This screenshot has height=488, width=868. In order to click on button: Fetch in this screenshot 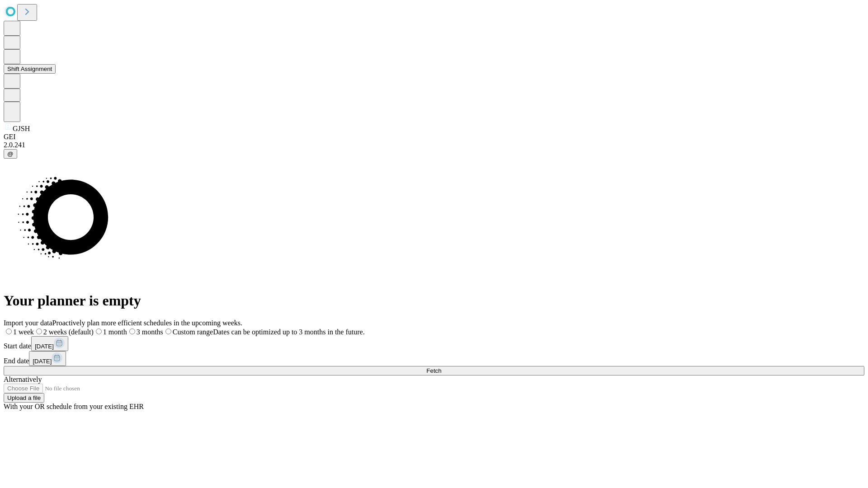, I will do `click(434, 371)`.